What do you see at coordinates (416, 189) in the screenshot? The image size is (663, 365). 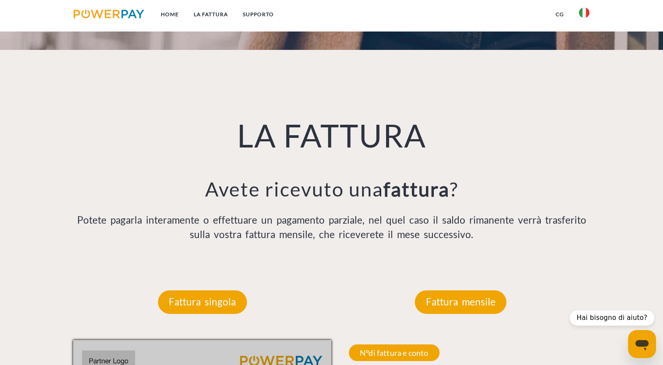 I see `b: fattura` at bounding box center [416, 189].